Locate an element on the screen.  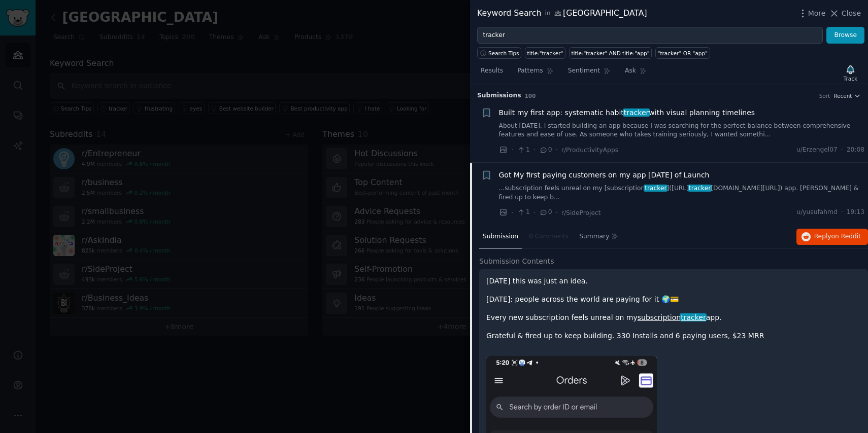
button: Recent is located at coordinates (847, 96).